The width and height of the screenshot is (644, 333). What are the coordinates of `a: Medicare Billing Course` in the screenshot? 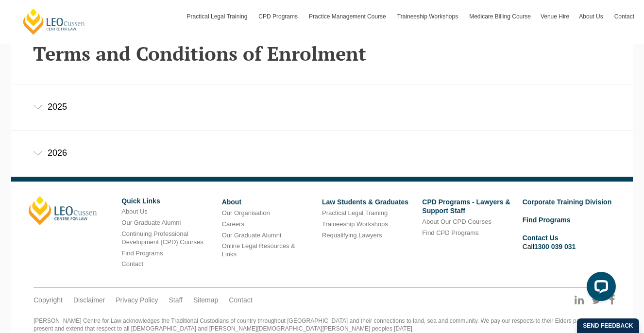 It's located at (500, 16).